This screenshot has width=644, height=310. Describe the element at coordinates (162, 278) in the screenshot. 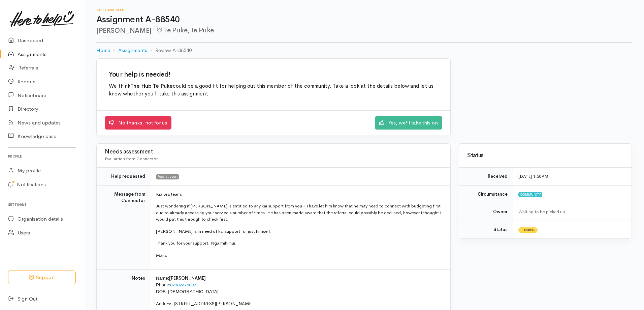

I see `span: Name:` at that location.